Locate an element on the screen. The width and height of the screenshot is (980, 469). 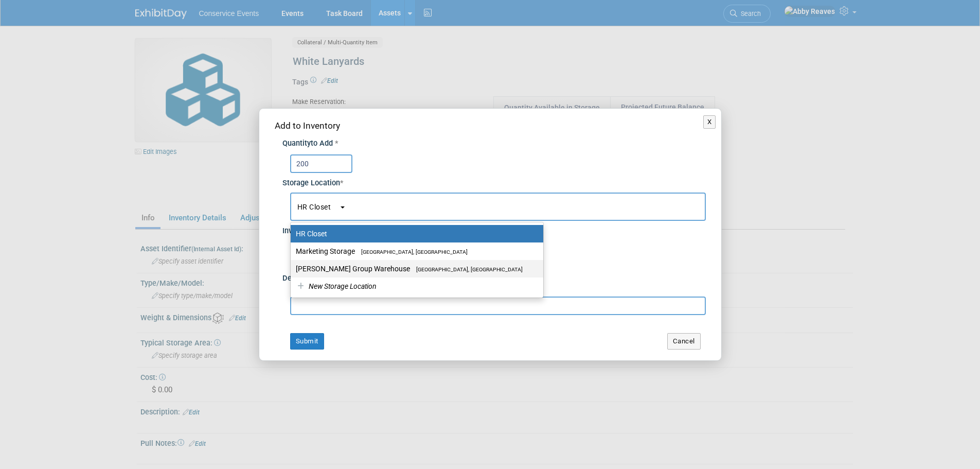
label: HR Closet is located at coordinates (414, 234).